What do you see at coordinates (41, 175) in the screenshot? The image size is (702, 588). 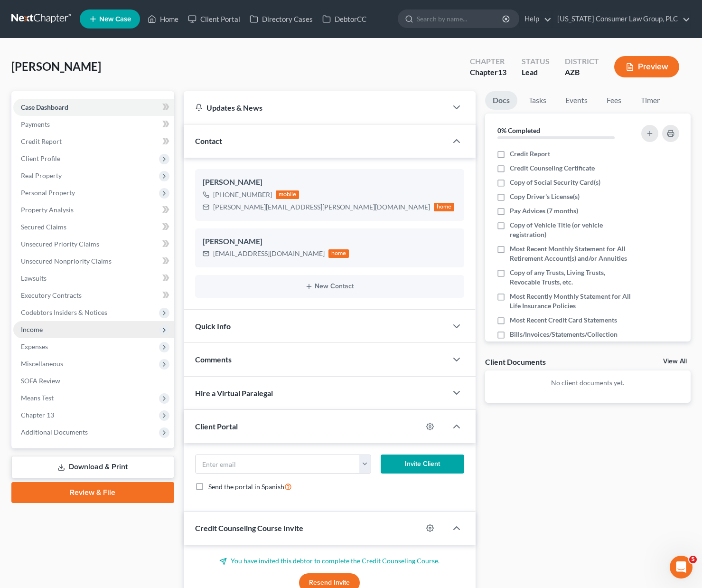 I see `span: Real Property` at bounding box center [41, 175].